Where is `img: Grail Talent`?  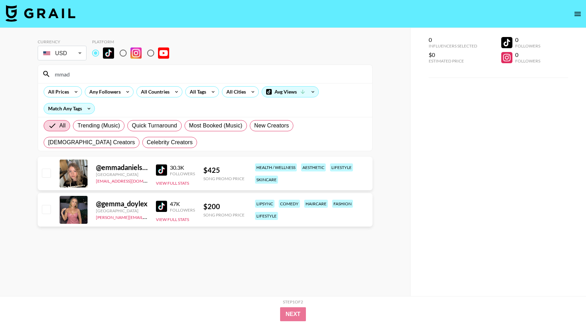 img: Grail Talent is located at coordinates (40, 13).